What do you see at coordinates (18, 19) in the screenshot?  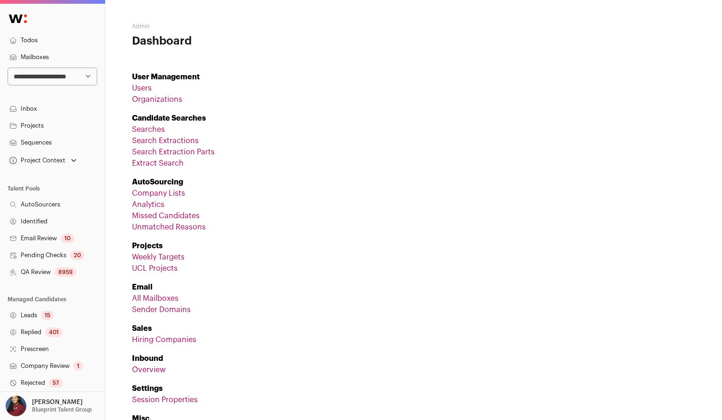 I see `img: Wellfound` at bounding box center [18, 19].